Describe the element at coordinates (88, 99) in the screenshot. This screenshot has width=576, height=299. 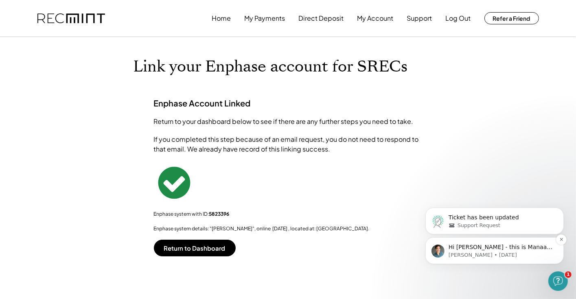
I see `p: Message from Daniel, sent 5d ago` at that location.